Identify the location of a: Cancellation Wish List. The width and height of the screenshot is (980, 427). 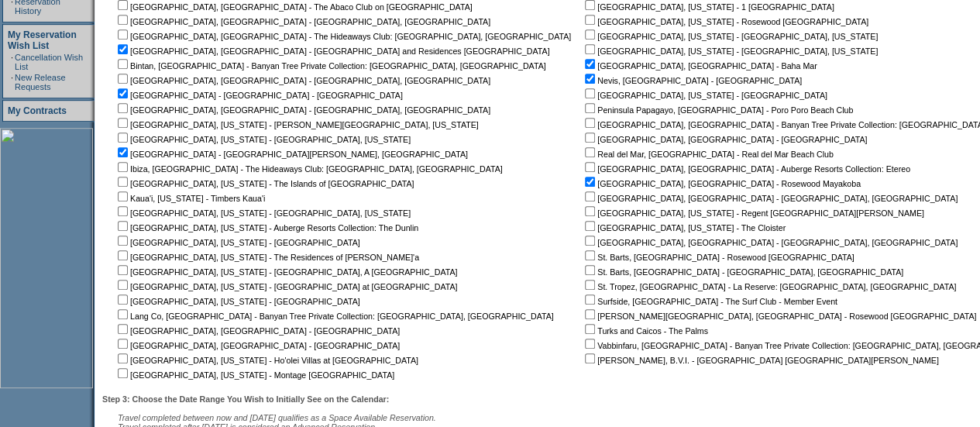
(49, 62).